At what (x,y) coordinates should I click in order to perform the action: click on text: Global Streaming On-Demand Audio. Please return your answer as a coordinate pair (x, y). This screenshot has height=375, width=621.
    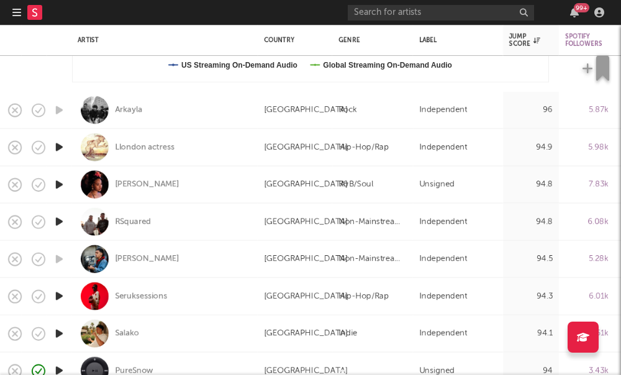
    Looking at the image, I should click on (387, 65).